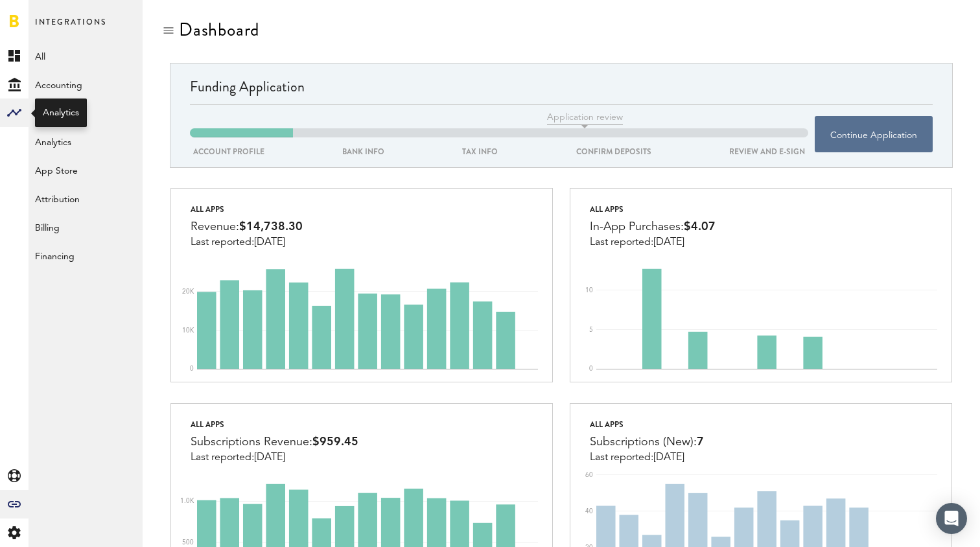 The width and height of the screenshot is (980, 547). Describe the element at coordinates (479, 152) in the screenshot. I see `div: tax info` at that location.